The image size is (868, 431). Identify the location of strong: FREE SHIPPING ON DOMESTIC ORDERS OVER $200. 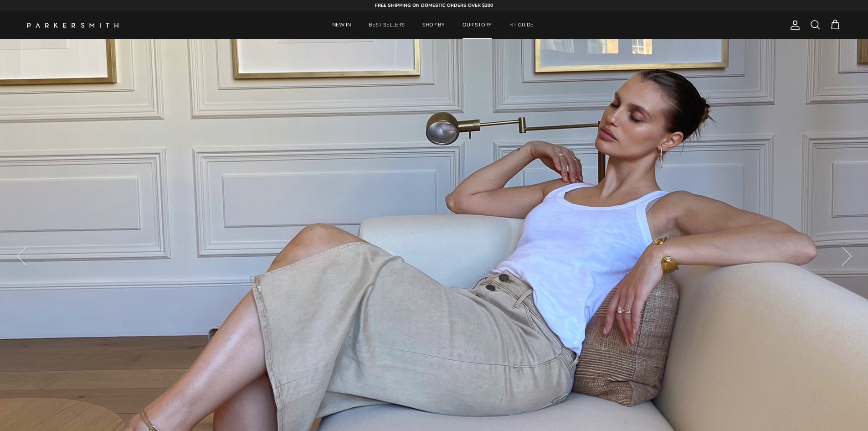
(434, 5).